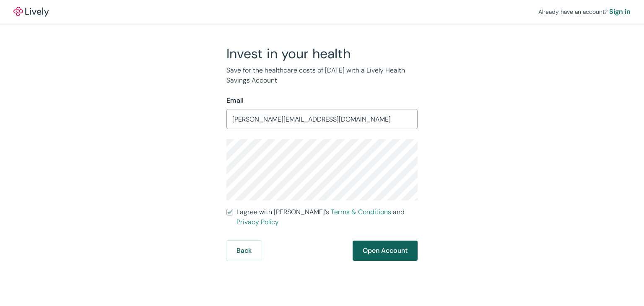 This screenshot has height=306, width=644. Describe the element at coordinates (322, 54) in the screenshot. I see `h2: Invest in your health` at that location.